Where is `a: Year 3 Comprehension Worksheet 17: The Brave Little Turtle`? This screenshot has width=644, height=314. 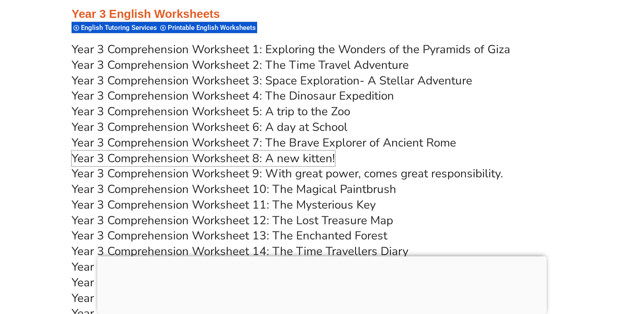
a: Year 3 Comprehension Worksheet 17: The Brave Little Turtle is located at coordinates (231, 298).